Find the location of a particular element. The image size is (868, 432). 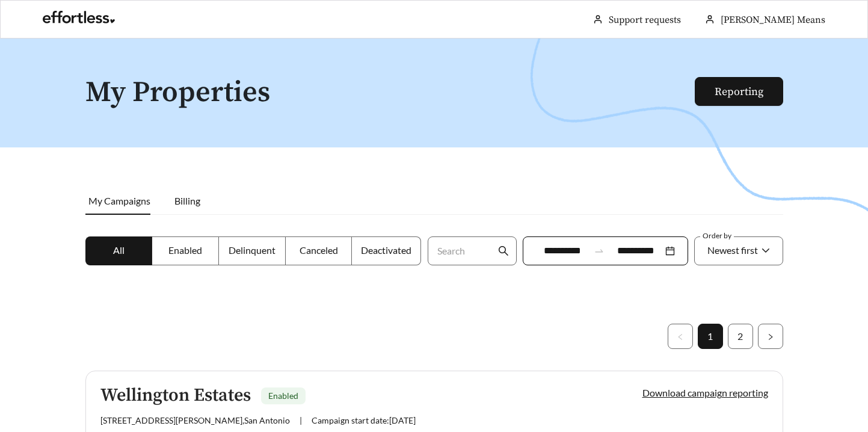

li: Next Page is located at coordinates (770, 336).